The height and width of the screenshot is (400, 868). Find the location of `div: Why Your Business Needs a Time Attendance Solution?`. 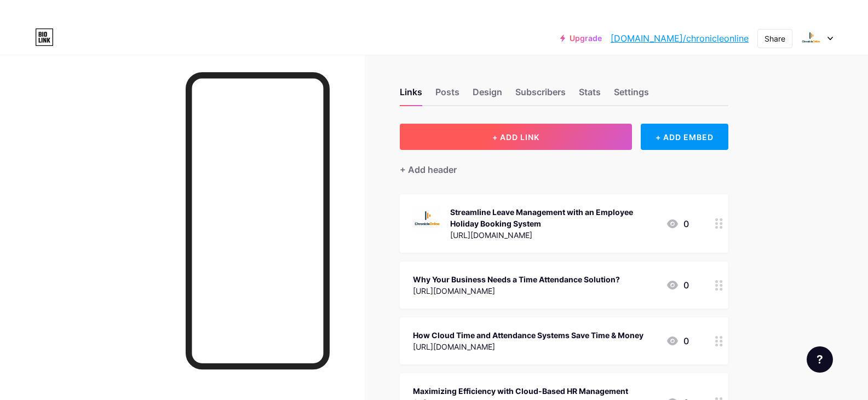

div: Why Your Business Needs a Time Attendance Solution? is located at coordinates (517, 279).